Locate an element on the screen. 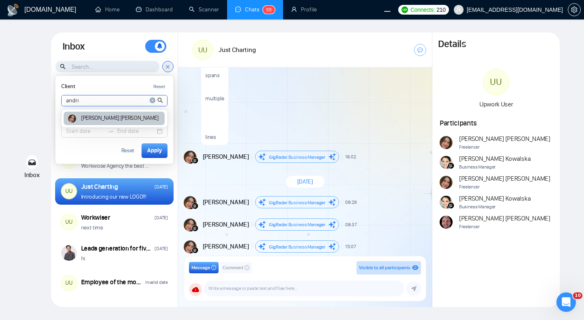 The image size is (584, 320). button: Commentinfo-circle is located at coordinates (236, 267).